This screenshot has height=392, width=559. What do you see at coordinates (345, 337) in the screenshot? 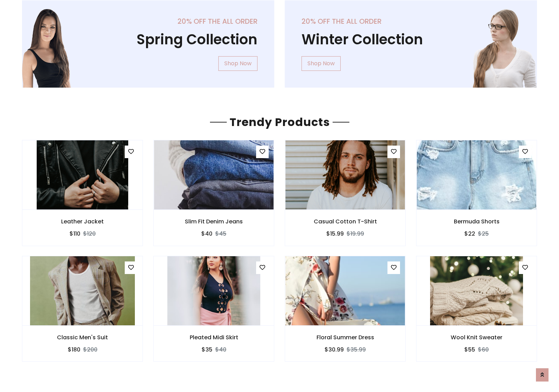
I see `h6: Floral Summer Dress` at bounding box center [345, 337].